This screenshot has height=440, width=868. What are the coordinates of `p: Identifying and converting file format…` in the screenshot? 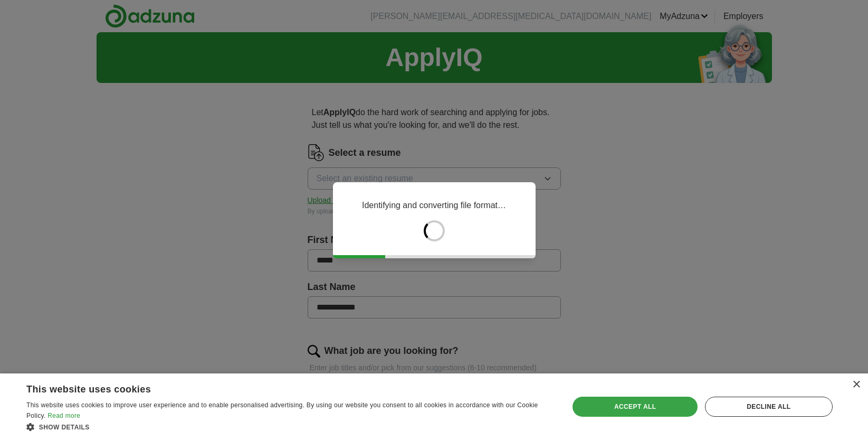 It's located at (434, 205).